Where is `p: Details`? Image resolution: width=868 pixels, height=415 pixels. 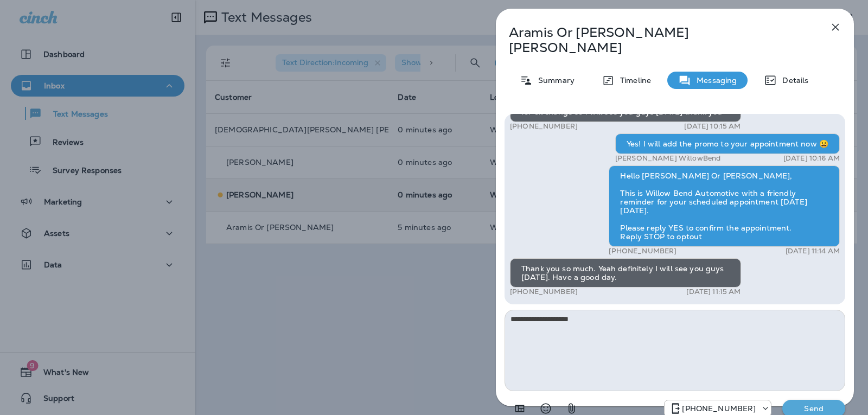 p: Details is located at coordinates (793, 80).